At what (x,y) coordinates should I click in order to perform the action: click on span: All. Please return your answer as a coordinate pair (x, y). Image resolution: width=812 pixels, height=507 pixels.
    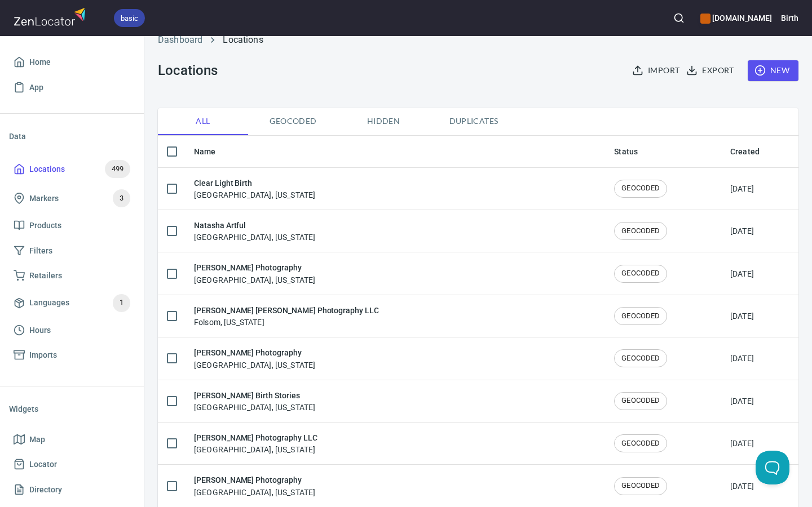
    Looking at the image, I should click on (203, 121).